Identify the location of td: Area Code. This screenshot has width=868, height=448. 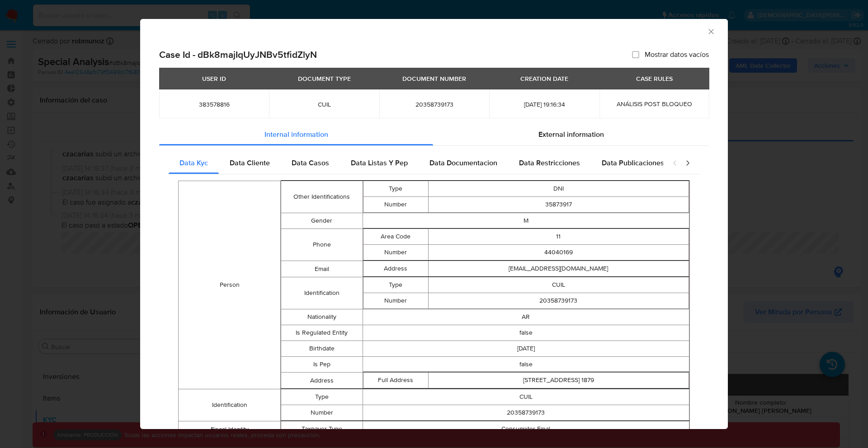
(396, 236).